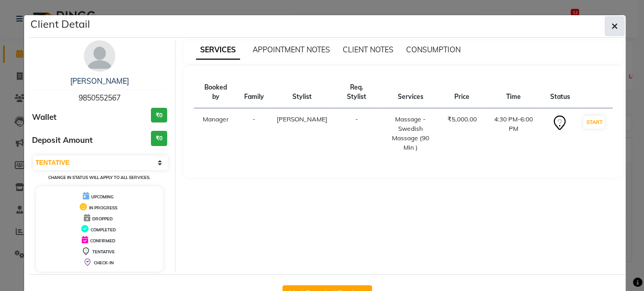 The width and height of the screenshot is (644, 291). I want to click on span: COMPLETED, so click(103, 230).